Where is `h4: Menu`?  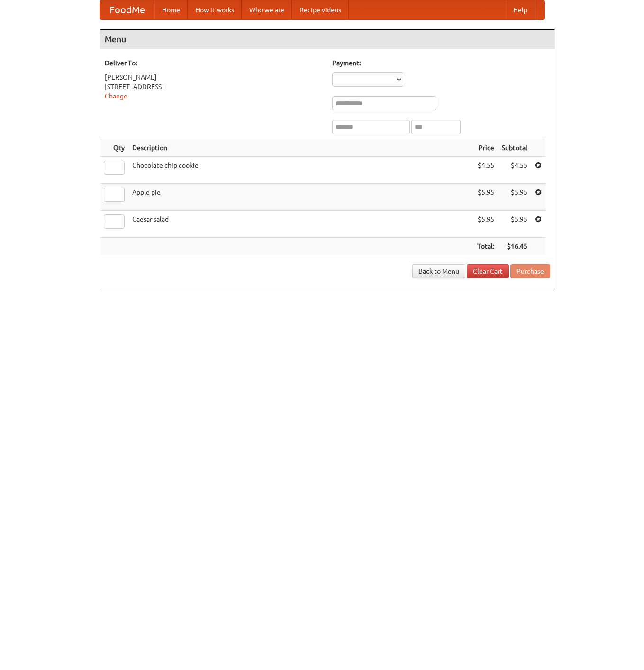
h4: Menu is located at coordinates (327, 39).